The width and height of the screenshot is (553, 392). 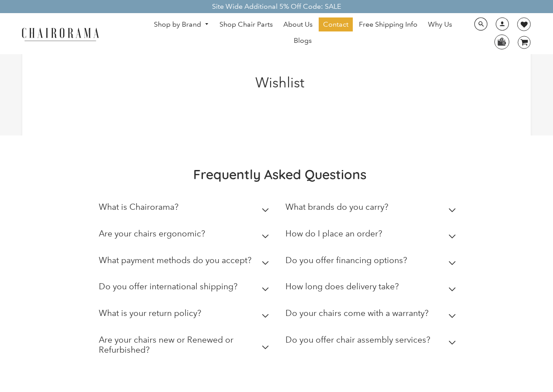 What do you see at coordinates (246, 24) in the screenshot?
I see `span: Shop Chair Parts` at bounding box center [246, 24].